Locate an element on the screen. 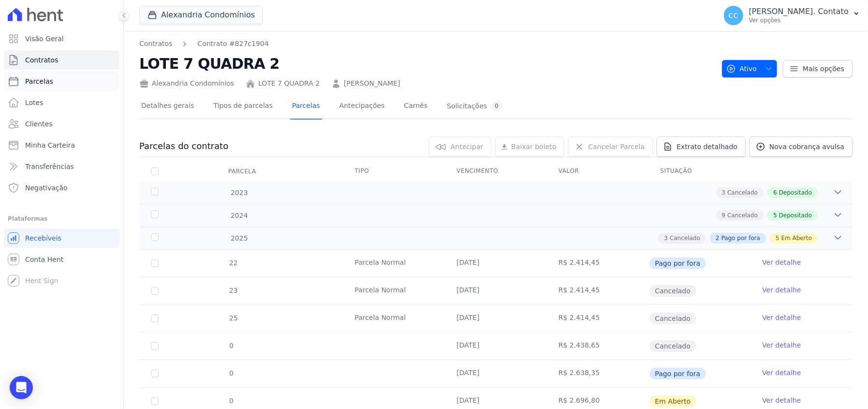  a: Negativação is located at coordinates (61, 188).